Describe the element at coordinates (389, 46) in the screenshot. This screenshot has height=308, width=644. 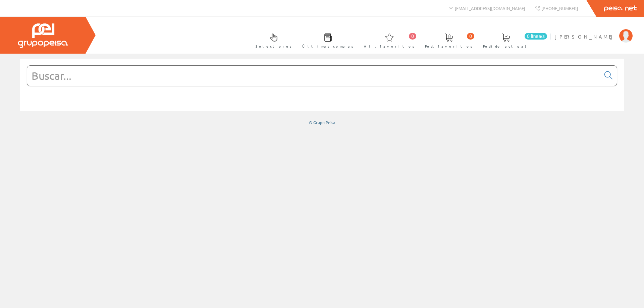
I see `span: Art. favoritos` at that location.